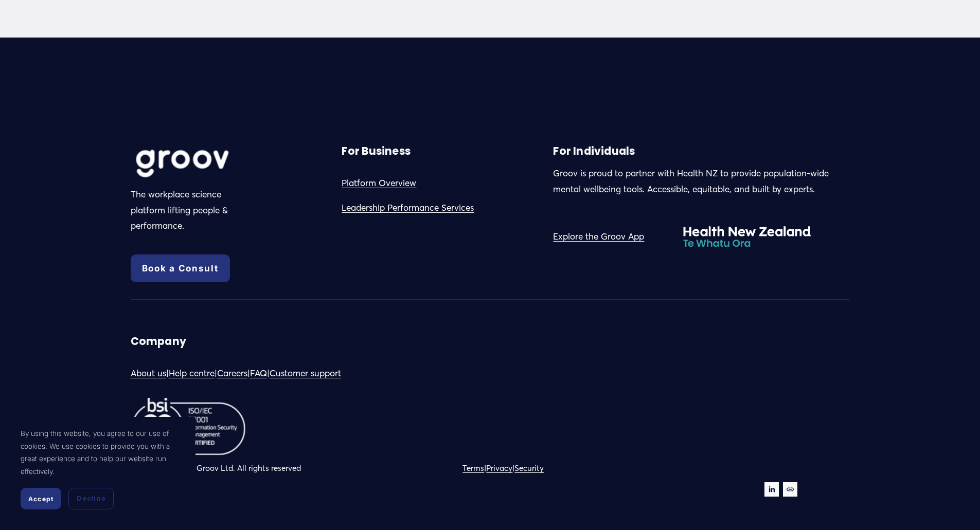 Image resolution: width=980 pixels, height=530 pixels. Describe the element at coordinates (41, 499) in the screenshot. I see `button: Accept` at that location.